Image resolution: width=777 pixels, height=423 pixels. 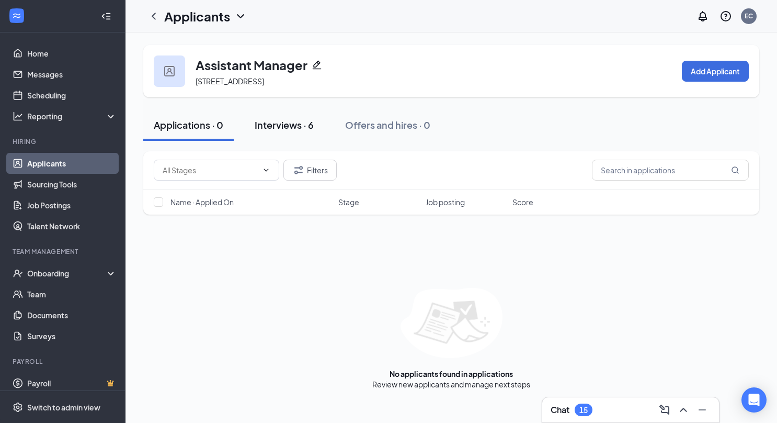 I want to click on h3: Chat, so click(x=560, y=410).